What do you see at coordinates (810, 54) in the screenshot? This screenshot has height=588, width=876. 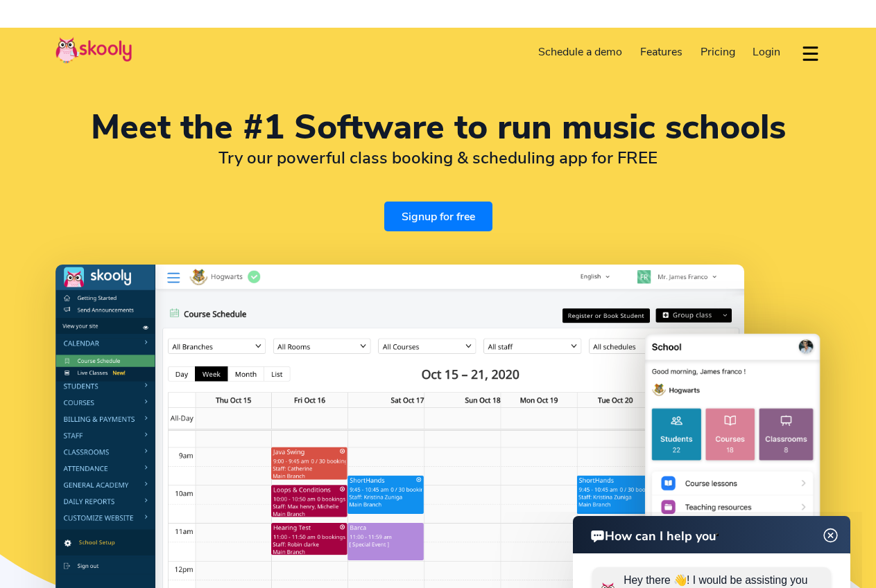 I see `button: dropdown menu` at bounding box center [810, 54].